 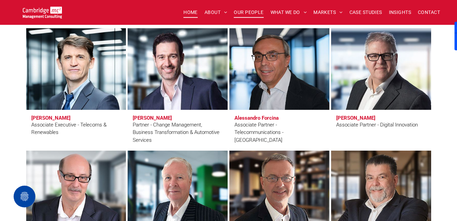 What do you see at coordinates (400, 12) in the screenshot?
I see `a: INSIGHTS` at bounding box center [400, 12].